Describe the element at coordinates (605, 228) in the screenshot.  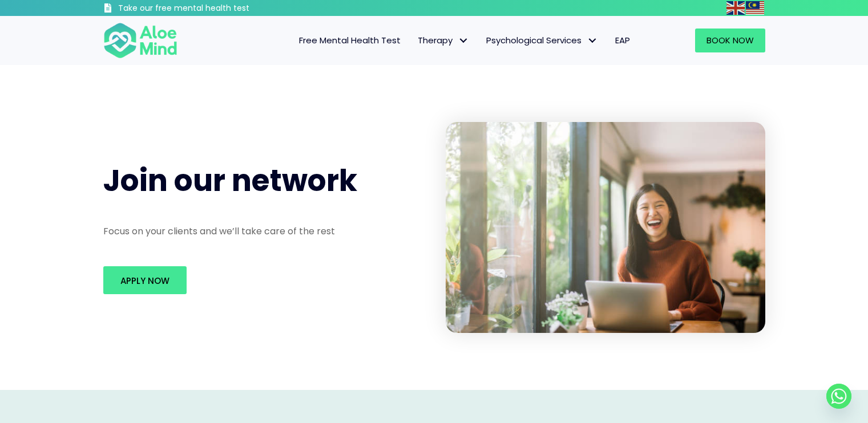
I see `img: Happy young asian girl working at a coffee shop with a laptop` at that location.